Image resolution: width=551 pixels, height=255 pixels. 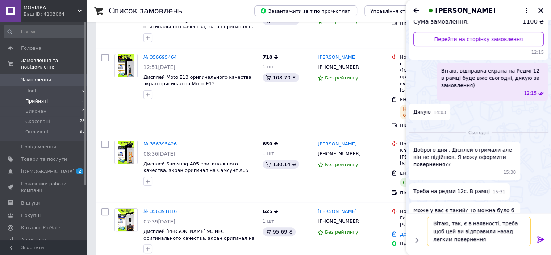 I want to click on span: 0, so click(x=83, y=111).